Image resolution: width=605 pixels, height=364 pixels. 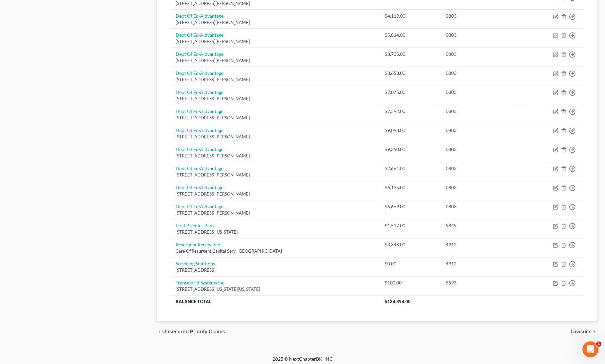 I want to click on button: Lawsuits chevron_right, so click(x=583, y=331).